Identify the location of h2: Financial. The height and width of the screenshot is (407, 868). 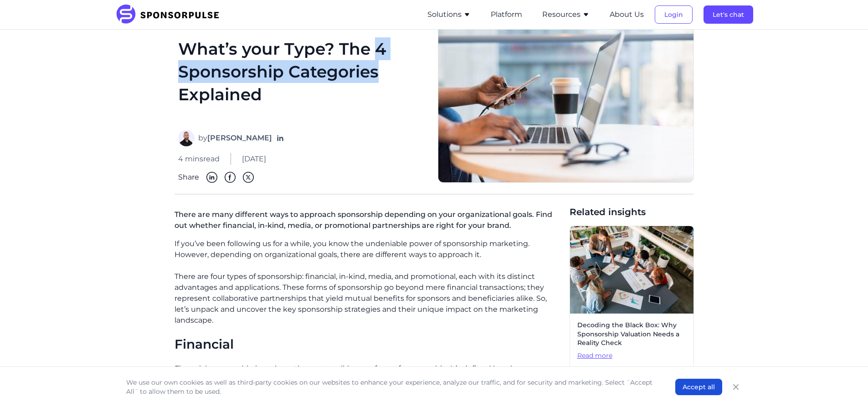
(368, 344).